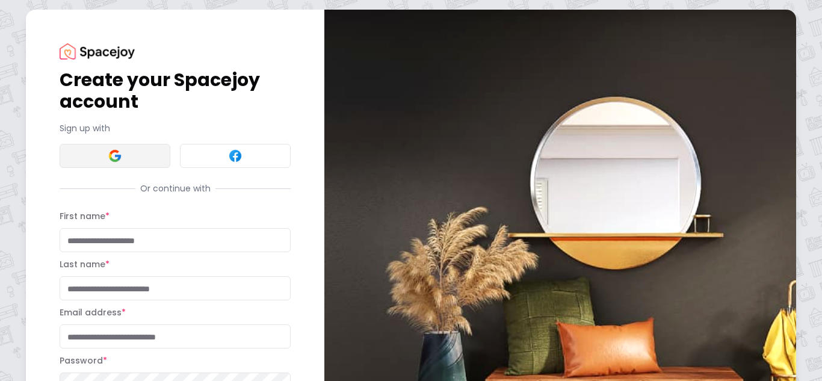 The width and height of the screenshot is (822, 381). What do you see at coordinates (175, 91) in the screenshot?
I see `h1: Create your Spacejoy account` at bounding box center [175, 91].